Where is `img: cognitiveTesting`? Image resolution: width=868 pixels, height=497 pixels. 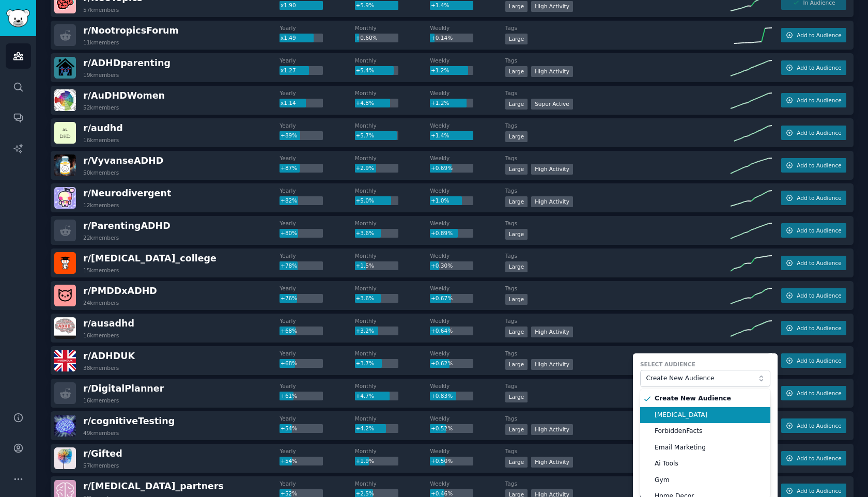 img: cognitiveTesting is located at coordinates (65, 426).